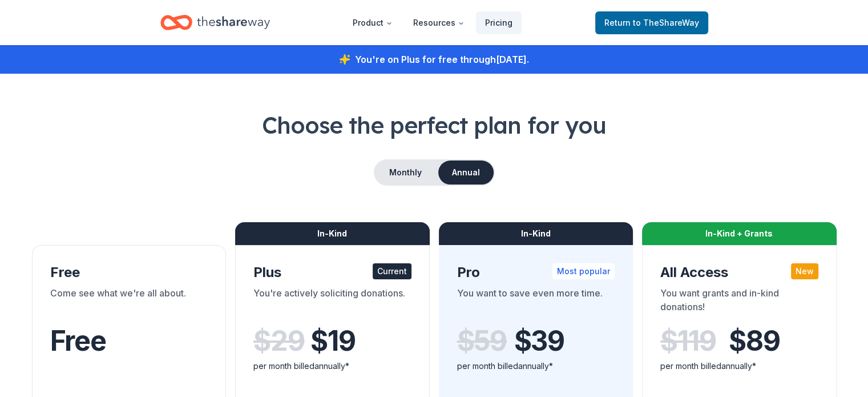 The height and width of the screenshot is (397, 868). Describe the element at coordinates (739, 233) in the screenshot. I see `div: In-Kind + Grants` at that location.